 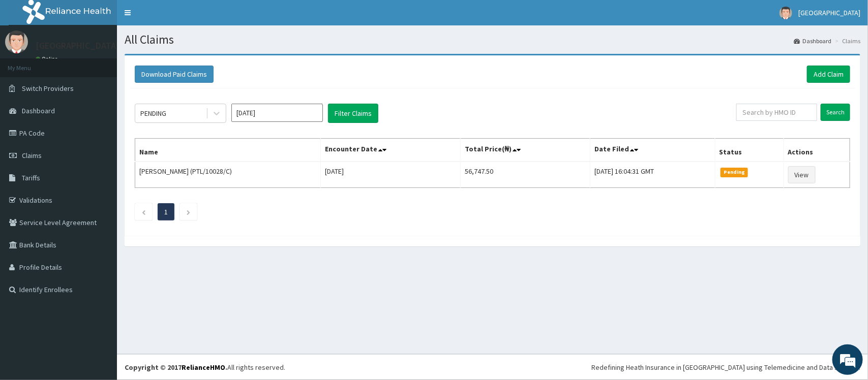 I want to click on a: Previous page, so click(x=144, y=212).